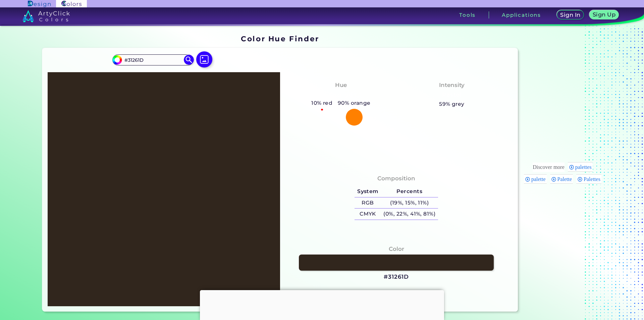  I want to click on h3: #31261D, so click(396, 277).